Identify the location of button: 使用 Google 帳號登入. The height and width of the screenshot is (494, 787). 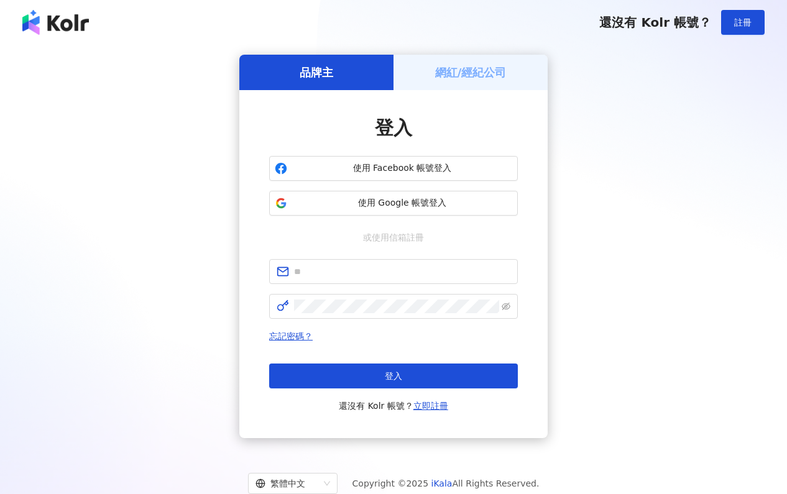
(393, 203).